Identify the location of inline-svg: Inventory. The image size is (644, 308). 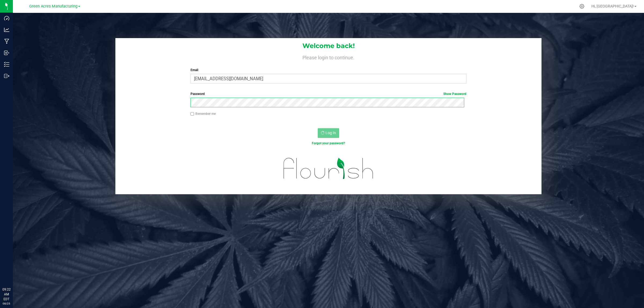
(7, 65).